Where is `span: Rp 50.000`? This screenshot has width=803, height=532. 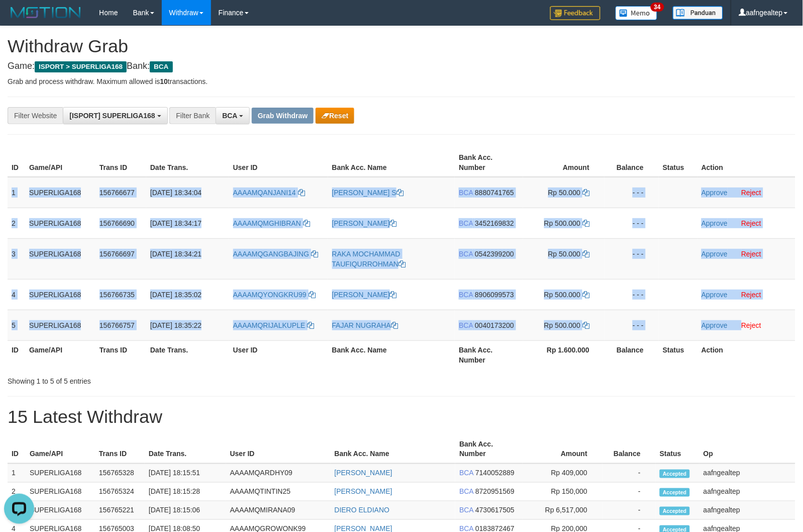
span: Rp 50.000 is located at coordinates (564, 193).